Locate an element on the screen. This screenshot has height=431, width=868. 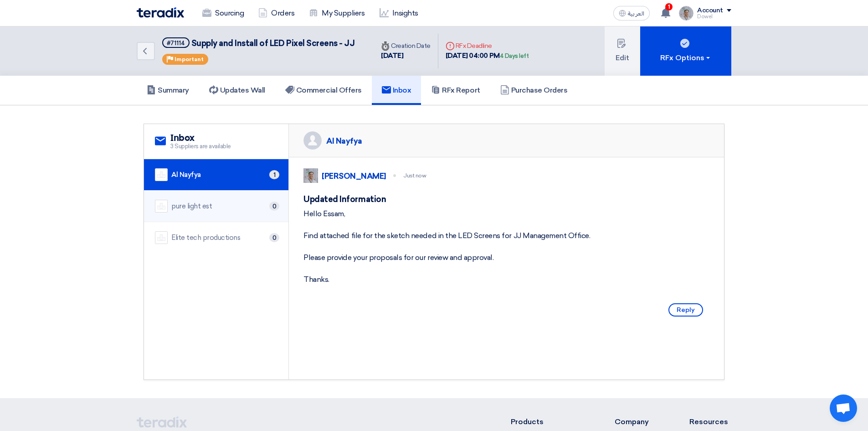
div: Dowel is located at coordinates (714, 17).